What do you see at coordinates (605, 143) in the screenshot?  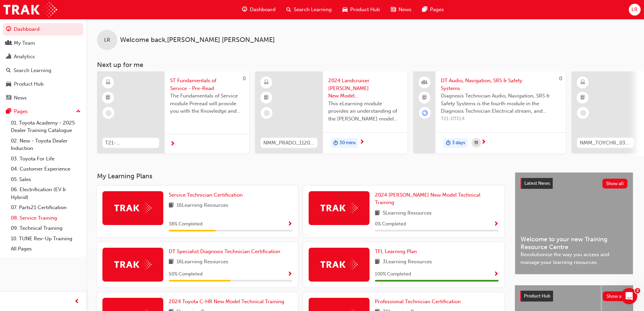 I see `span: NMM_TOYCHR_032024_MODULE_1` at bounding box center [605, 143].